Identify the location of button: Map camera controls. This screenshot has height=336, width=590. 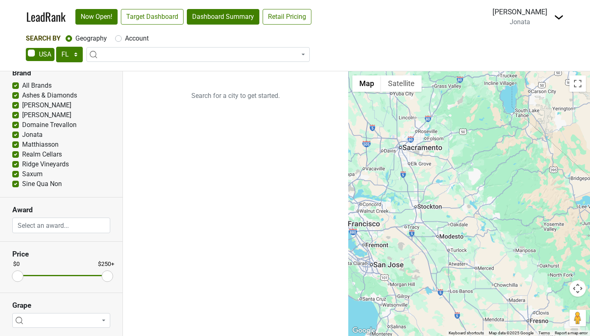
(577, 288).